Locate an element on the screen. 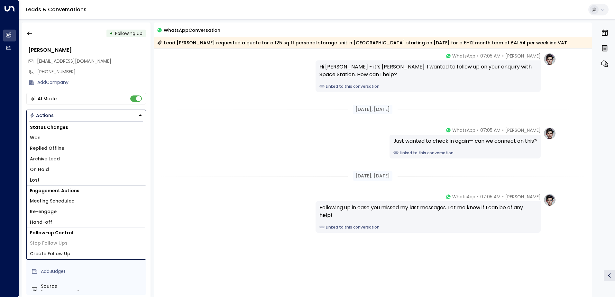 The height and width of the screenshot is (297, 615). span: Won is located at coordinates (35, 138).